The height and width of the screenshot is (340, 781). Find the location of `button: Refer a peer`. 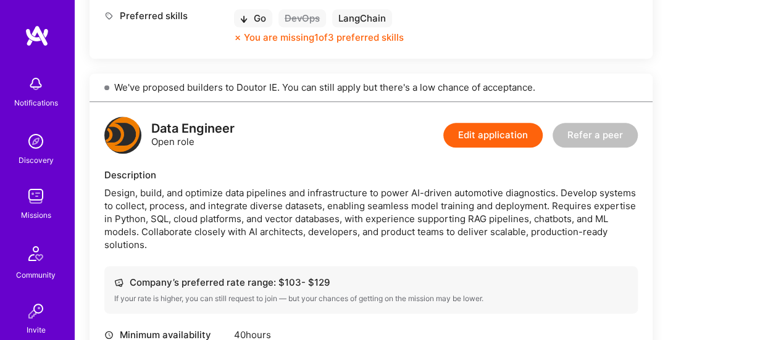

button: Refer a peer is located at coordinates (595, 135).